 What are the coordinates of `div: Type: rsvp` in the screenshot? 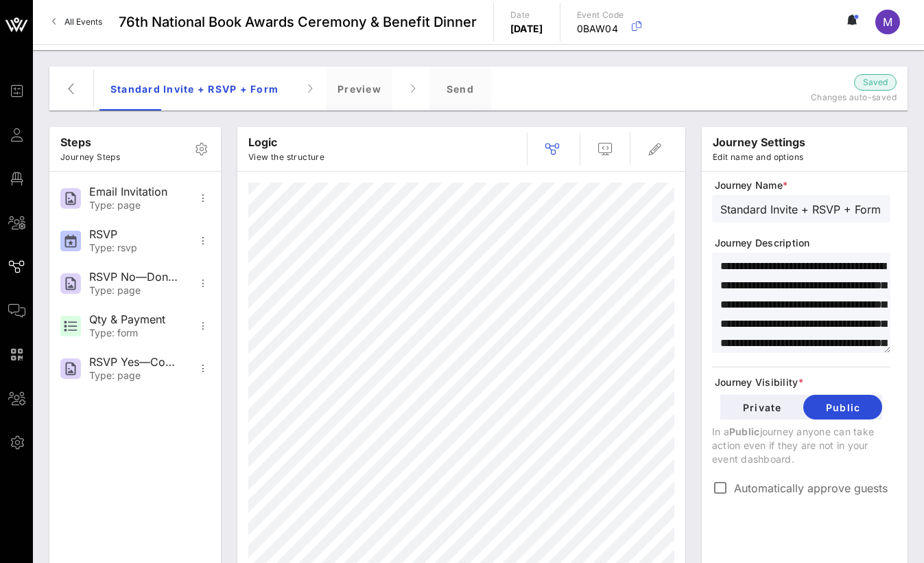 It's located at (135, 248).